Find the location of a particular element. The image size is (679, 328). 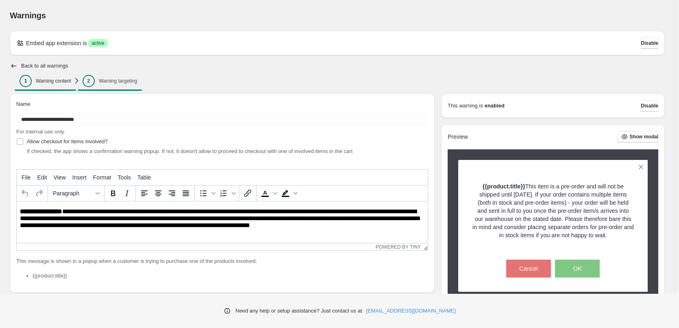

div: 2 is located at coordinates (89, 81).